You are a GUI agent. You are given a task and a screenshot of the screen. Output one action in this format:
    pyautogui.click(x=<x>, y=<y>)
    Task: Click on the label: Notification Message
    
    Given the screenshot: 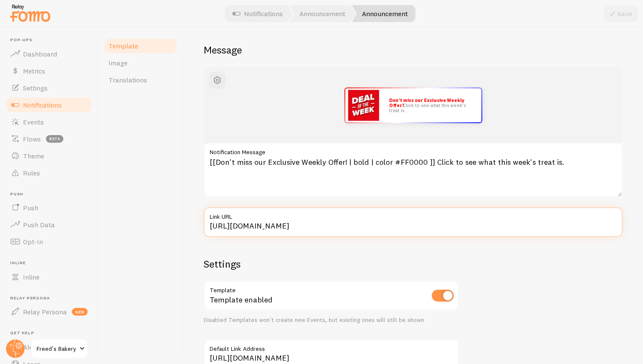 What is the action you would take?
    pyautogui.click(x=413, y=150)
    